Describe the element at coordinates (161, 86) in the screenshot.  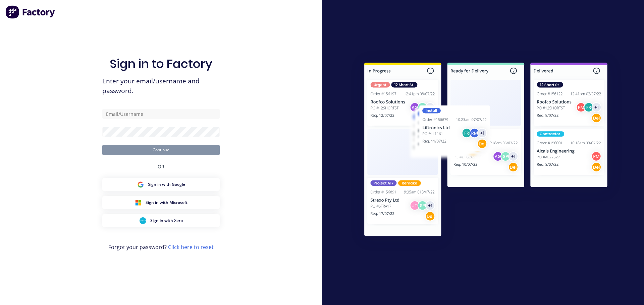
I see `span: Enter your email/username and password.` at that location.